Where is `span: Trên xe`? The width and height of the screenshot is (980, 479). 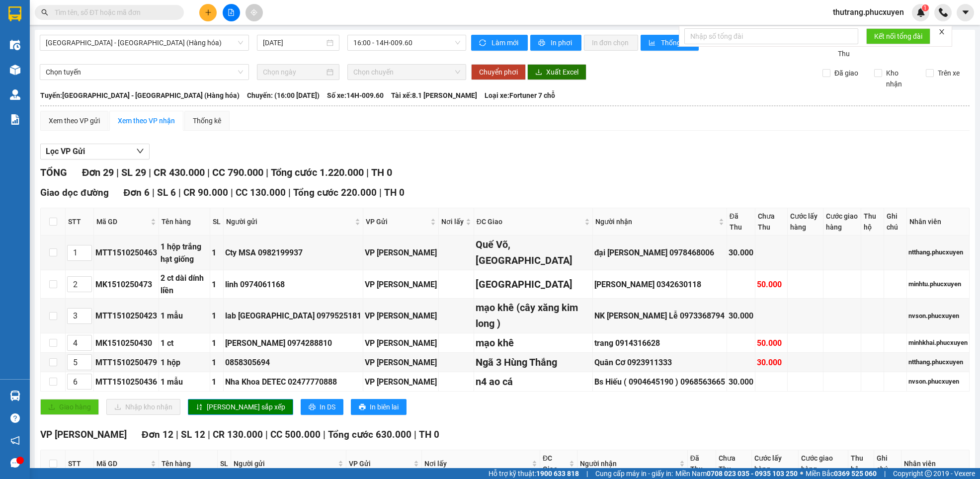 span: Trên xe is located at coordinates (948, 73).